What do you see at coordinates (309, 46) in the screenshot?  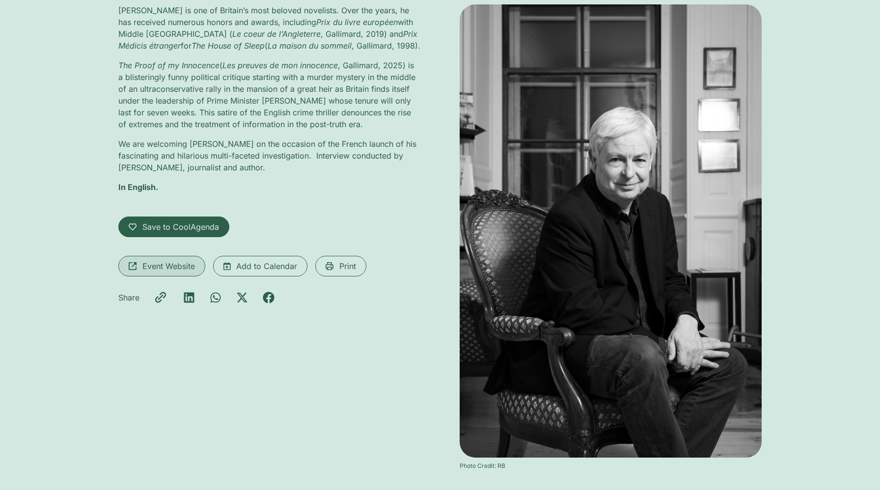 I see `em: La maison du sommeil` at bounding box center [309, 46].